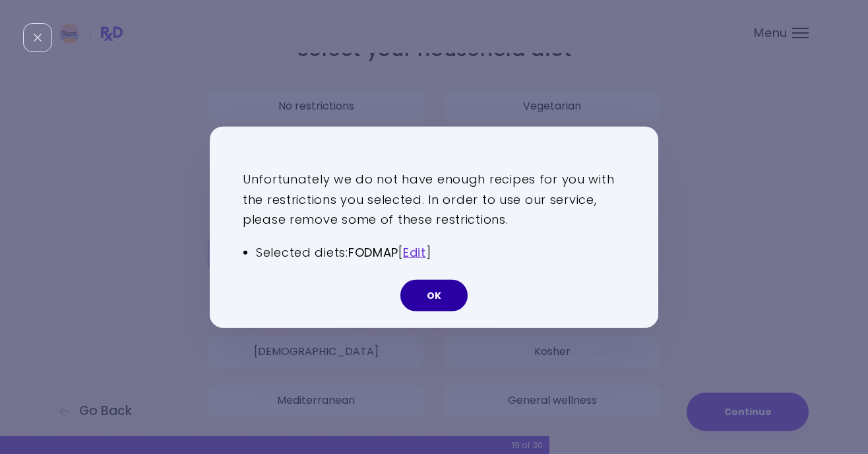 This screenshot has height=454, width=868. Describe the element at coordinates (373, 252) in the screenshot. I see `strong: FODMAP` at that location.